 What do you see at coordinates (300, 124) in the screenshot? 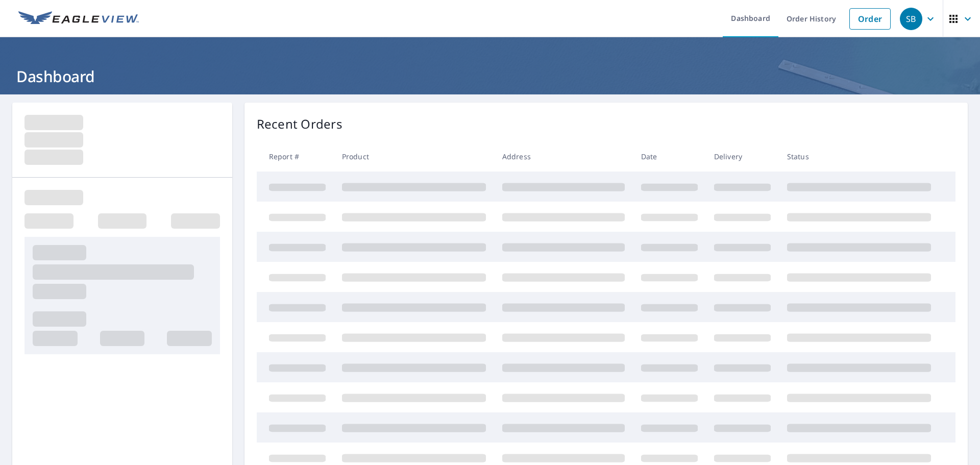
I see `p: Recent Orders` at bounding box center [300, 124].